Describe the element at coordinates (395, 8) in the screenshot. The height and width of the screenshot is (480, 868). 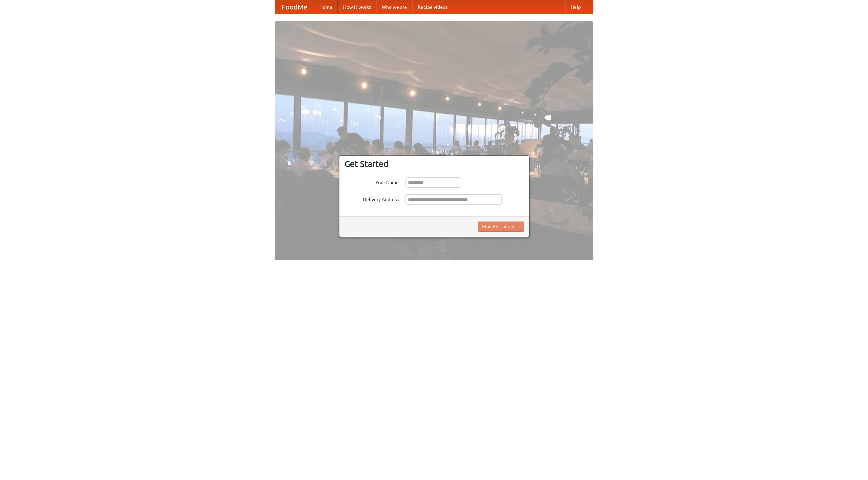
I see `a: Who we are` at that location.